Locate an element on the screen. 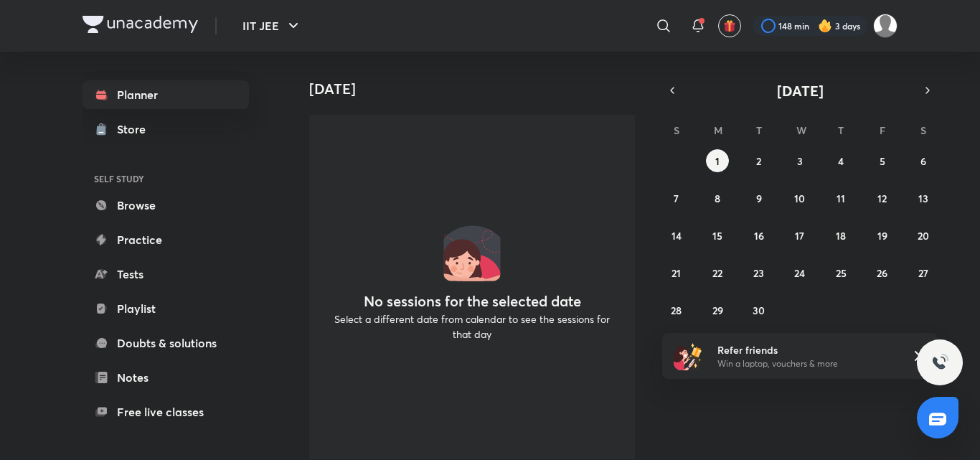 The width and height of the screenshot is (980, 460). abbr: September 16, 2025 is located at coordinates (760, 236).